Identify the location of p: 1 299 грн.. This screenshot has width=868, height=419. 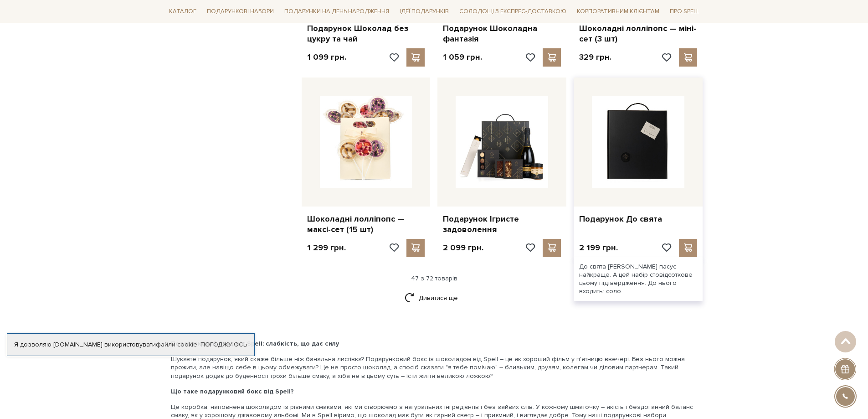
(326, 247).